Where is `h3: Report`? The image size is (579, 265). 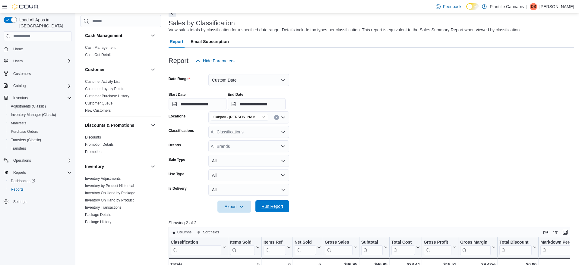
h3: Report is located at coordinates (179, 61).